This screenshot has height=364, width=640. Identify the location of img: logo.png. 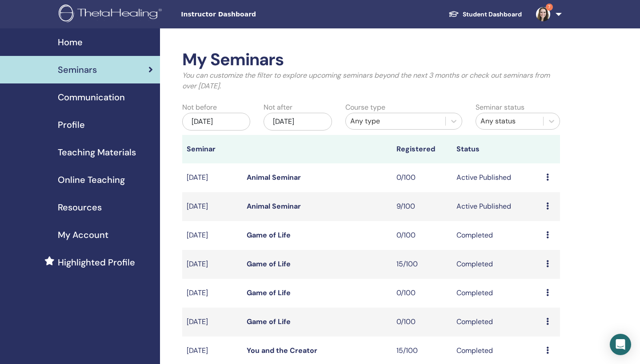
(112, 14).